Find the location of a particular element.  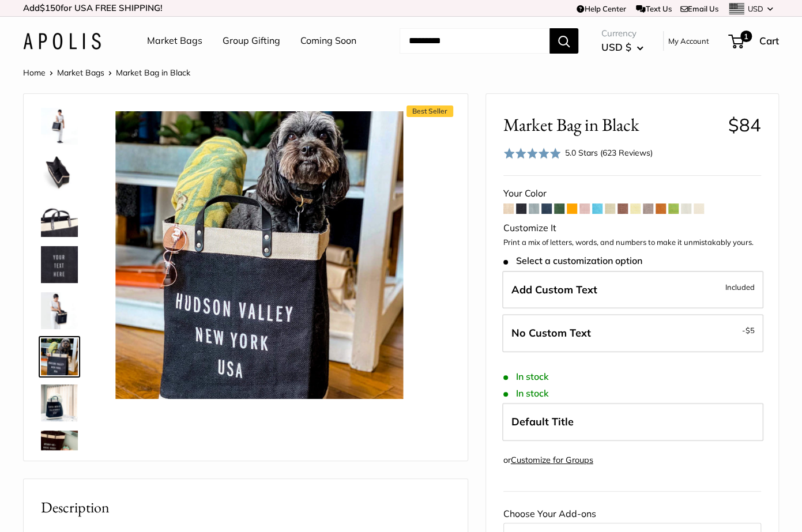

span: Select a customization option is located at coordinates (572, 261).